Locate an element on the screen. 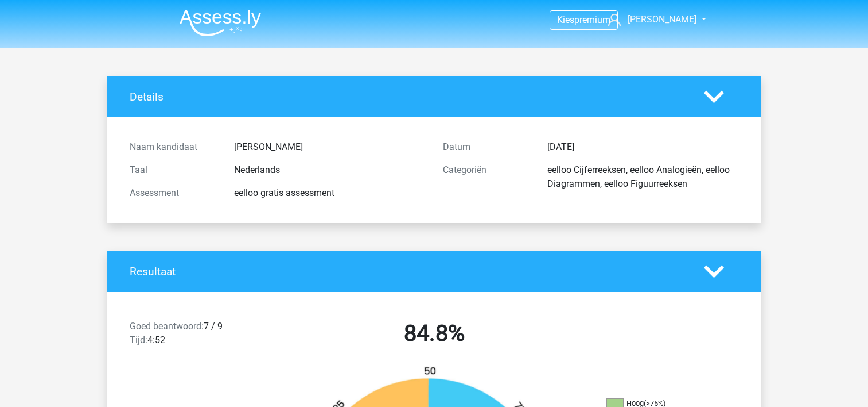  span: premium is located at coordinates (592, 19).